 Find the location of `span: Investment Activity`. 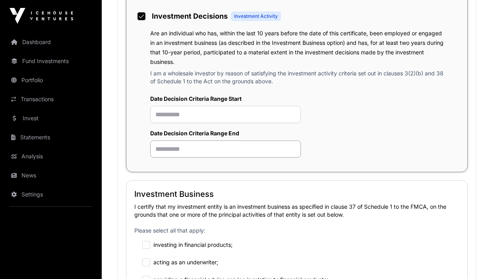

span: Investment Activity is located at coordinates (256, 16).